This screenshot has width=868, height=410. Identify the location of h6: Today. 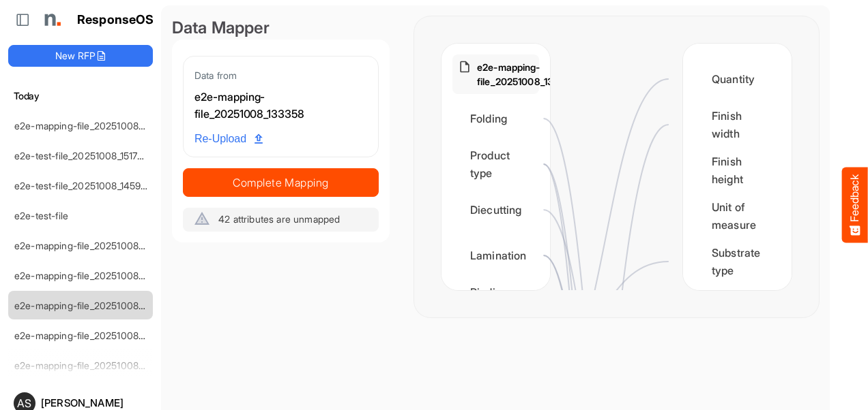
(80, 96).